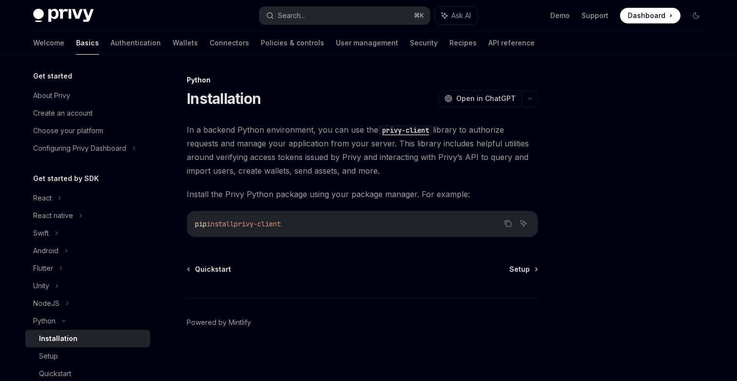  What do you see at coordinates (362, 150) in the screenshot?
I see `span: In a backend Python environment, you can use the library to authorize requests and manage your ap...` at bounding box center [362, 150].